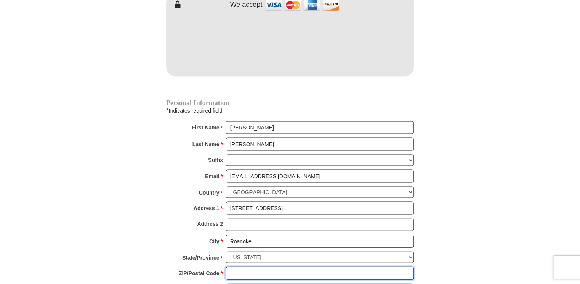 Image resolution: width=580 pixels, height=284 pixels. Describe the element at coordinates (209, 192) in the screenshot. I see `strong: Country` at that location.